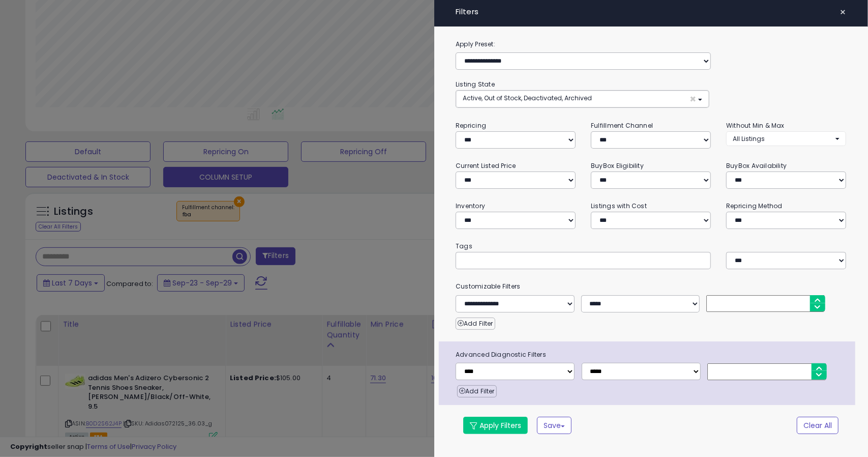  What do you see at coordinates (619, 205) in the screenshot?
I see `small: Listings with Cost` at bounding box center [619, 205].